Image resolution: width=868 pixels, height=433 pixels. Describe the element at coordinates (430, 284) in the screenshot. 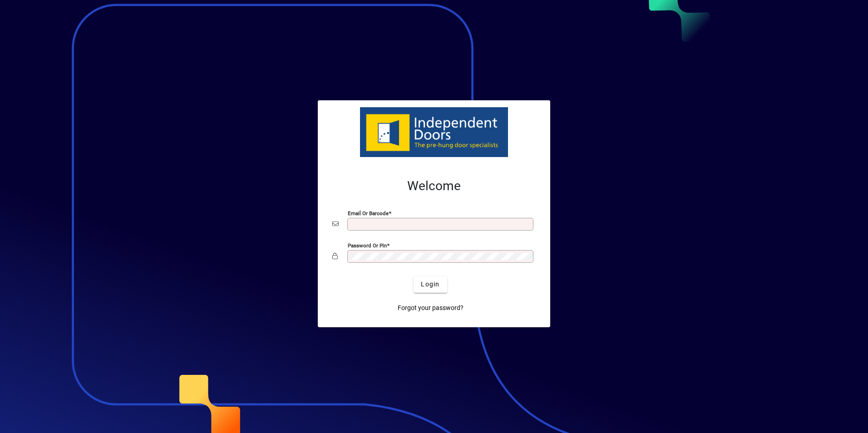

I see `span: Login` at that location.